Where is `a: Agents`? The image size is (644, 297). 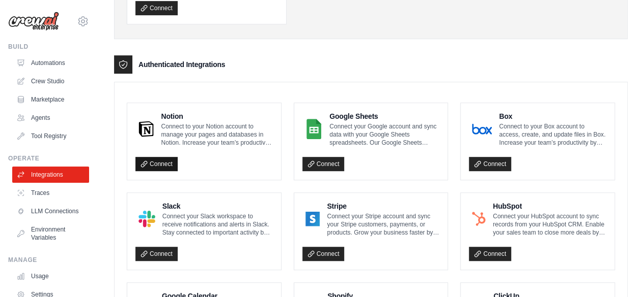 a: Agents is located at coordinates (50, 118).